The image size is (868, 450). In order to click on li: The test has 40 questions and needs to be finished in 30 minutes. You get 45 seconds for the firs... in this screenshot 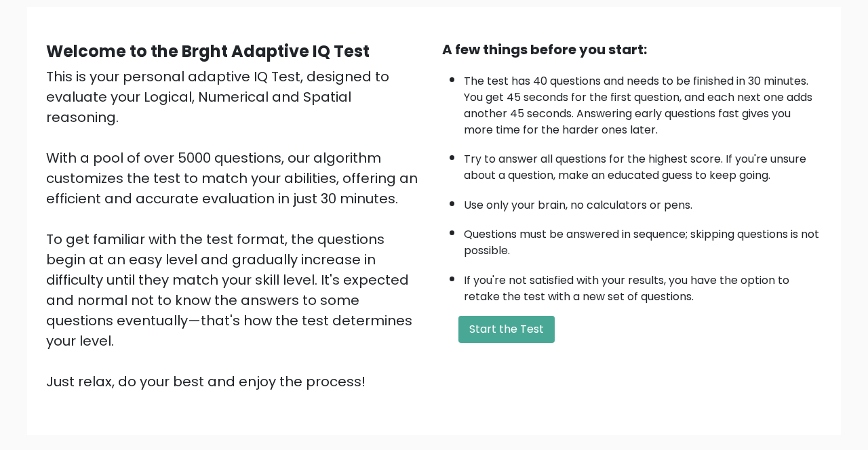, I will do `click(643, 102)`.